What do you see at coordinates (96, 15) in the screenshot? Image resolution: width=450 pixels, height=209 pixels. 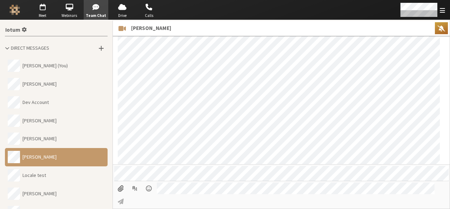 I see `span: Team Chat` at bounding box center [96, 15].